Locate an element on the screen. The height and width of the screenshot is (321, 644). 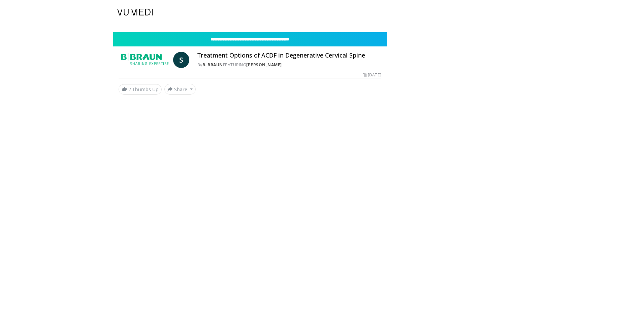
a: S is located at coordinates (181, 60).